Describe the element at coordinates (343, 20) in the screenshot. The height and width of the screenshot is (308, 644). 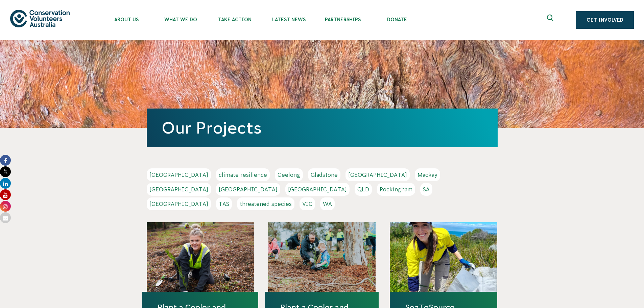
I see `span: Partnerships` at that location.